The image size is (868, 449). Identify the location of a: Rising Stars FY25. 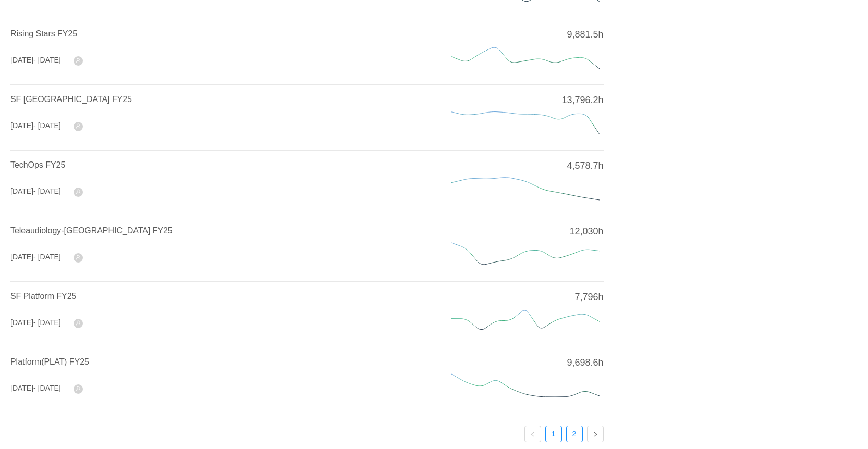
(44, 33).